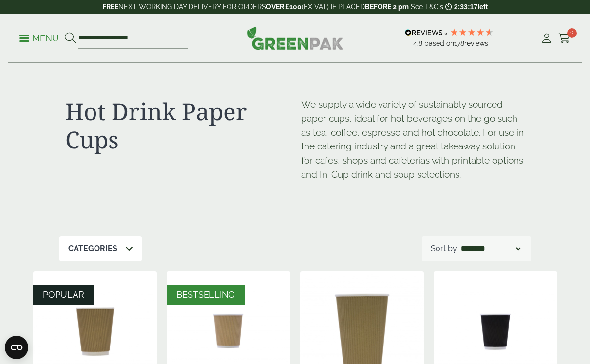  Describe the element at coordinates (426, 33) in the screenshot. I see `img: REVIEWS.io` at that location.